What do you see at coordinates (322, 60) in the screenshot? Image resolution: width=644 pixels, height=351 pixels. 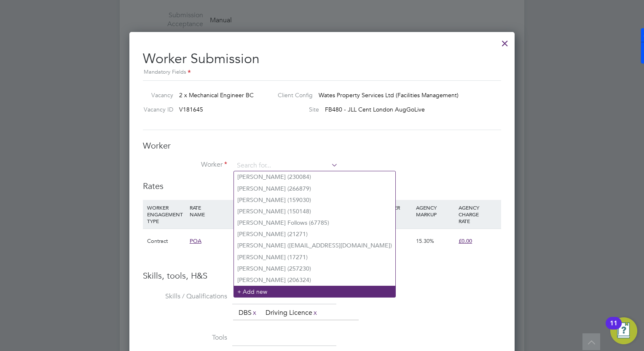 I see `h2: Worker Submission` at bounding box center [322, 60].